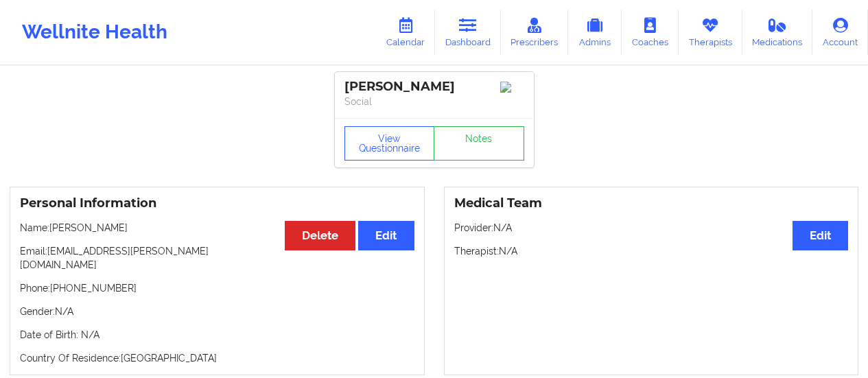 This screenshot has width=868, height=378. I want to click on p: Social, so click(434, 101).